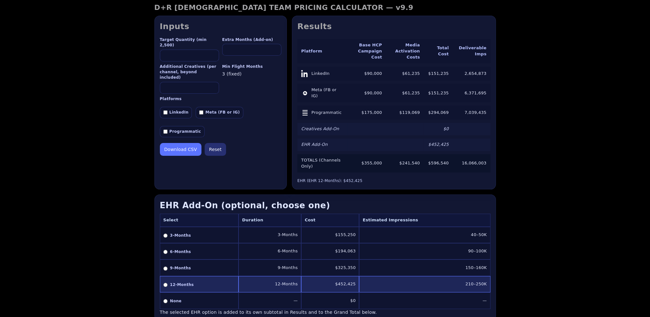 This screenshot has width=650, height=317. Describe the element at coordinates (471, 163) in the screenshot. I see `td: 16,066,003` at that location.